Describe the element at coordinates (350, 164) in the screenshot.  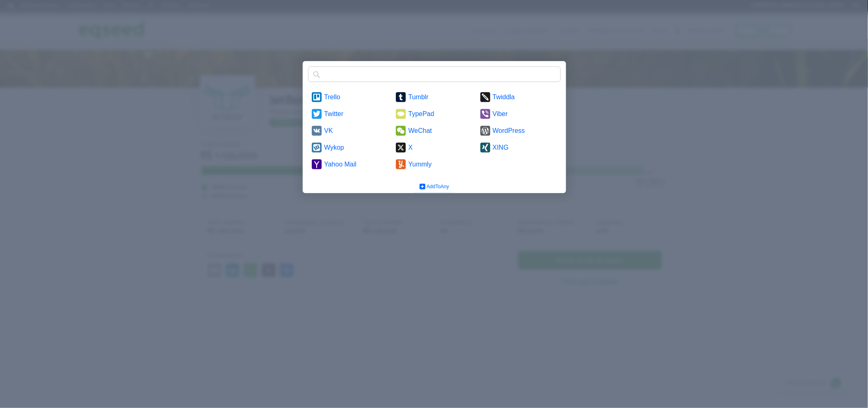
I see `a: Yahoo Mail` at that location.